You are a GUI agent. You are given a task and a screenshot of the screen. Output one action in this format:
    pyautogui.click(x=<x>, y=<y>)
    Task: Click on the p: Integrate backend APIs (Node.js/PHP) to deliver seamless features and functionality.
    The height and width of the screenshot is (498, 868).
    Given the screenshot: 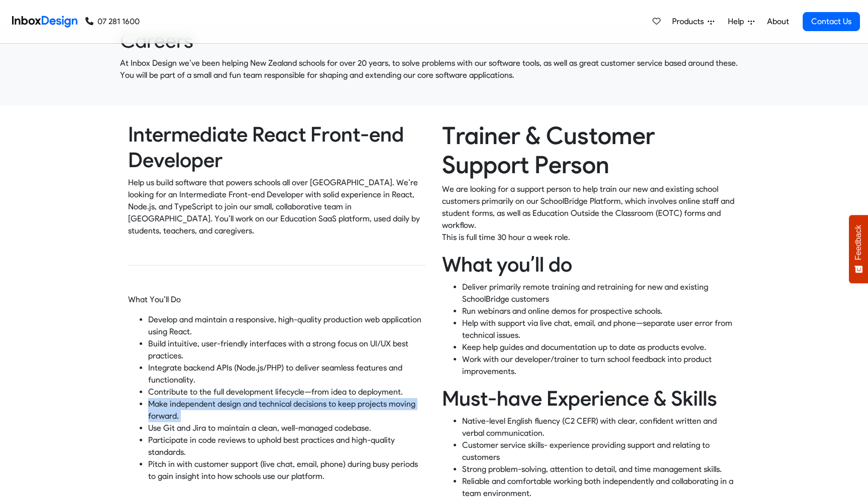 What is the action you would take?
    pyautogui.click(x=287, y=374)
    